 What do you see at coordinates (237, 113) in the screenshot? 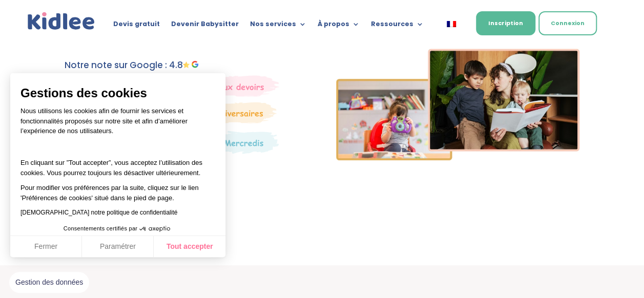
I see `img: Anniversaire` at bounding box center [237, 113].